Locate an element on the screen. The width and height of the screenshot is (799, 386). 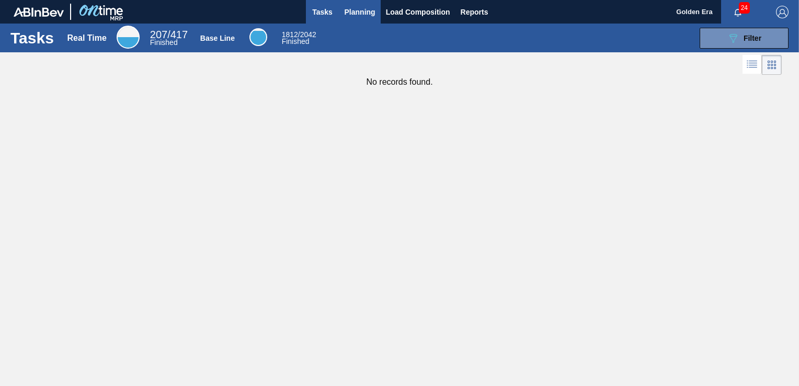
span: / 417 is located at coordinates (169, 35).